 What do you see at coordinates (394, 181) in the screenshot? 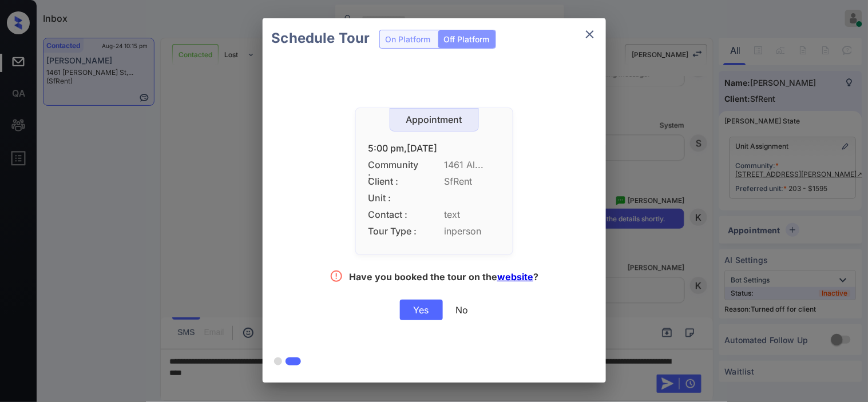
I see `span: Client :` at bounding box center [394, 181].